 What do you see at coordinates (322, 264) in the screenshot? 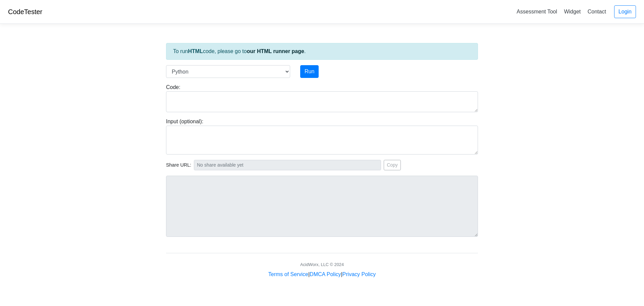
I see `div: AcidWorx, LLC © 2024` at bounding box center [322, 264].